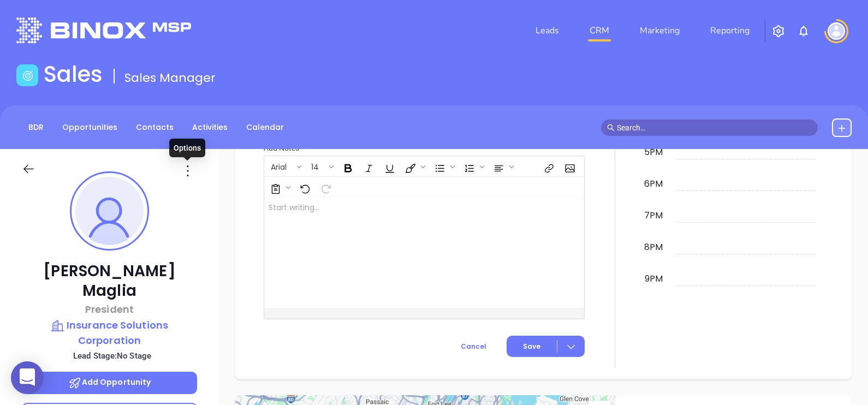 Image resolution: width=868 pixels, height=405 pixels. I want to click on span: Fill color or set the text color, so click(414, 167).